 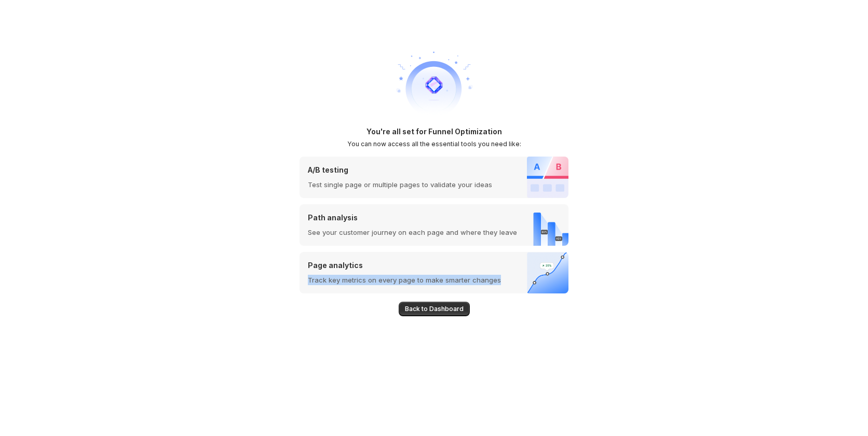 What do you see at coordinates (400, 185) in the screenshot?
I see `p: Test single page or multiple pages to validate your ideas` at bounding box center [400, 185].